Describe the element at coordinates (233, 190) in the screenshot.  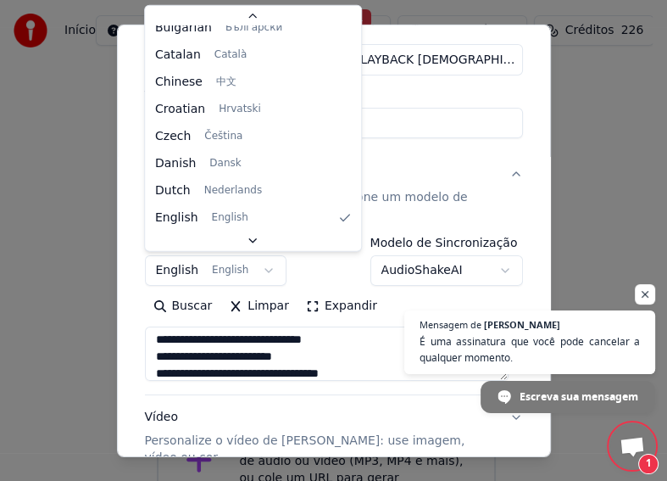
I see `span: Nederlands` at that location.